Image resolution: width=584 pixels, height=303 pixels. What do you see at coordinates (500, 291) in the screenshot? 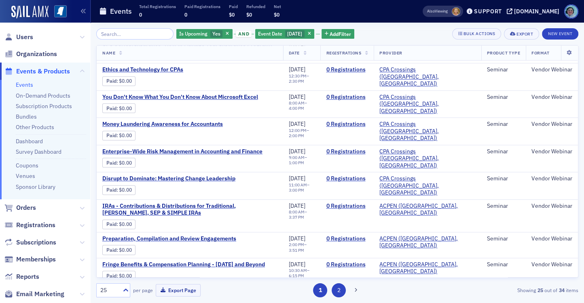
I see `div: Showing out of items` at bounding box center [500, 291].